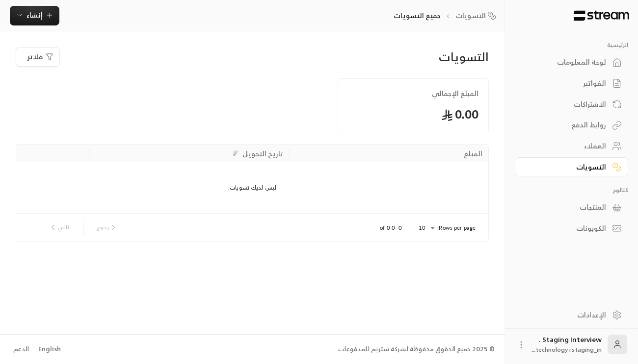  Describe the element at coordinates (426, 228) in the screenshot. I see `div: 10` at that location.